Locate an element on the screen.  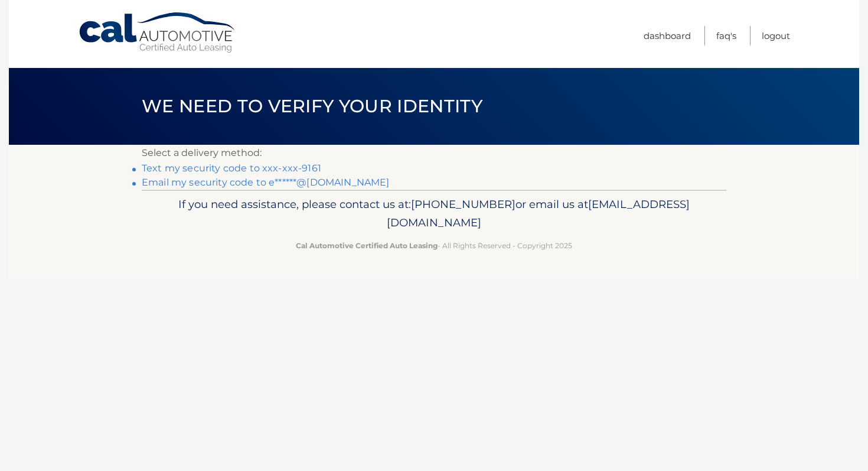
a: Text my security code to xxx-xxx-9161 is located at coordinates (231, 168).